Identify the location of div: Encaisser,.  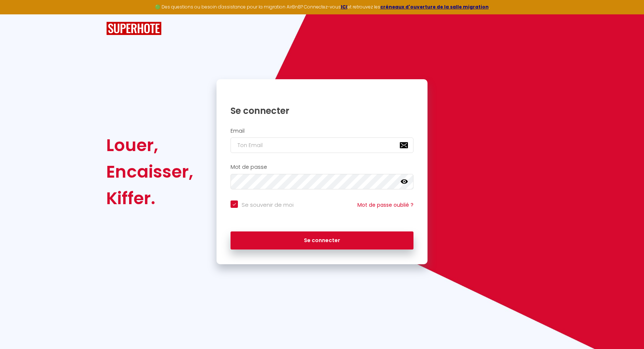
(150, 172).